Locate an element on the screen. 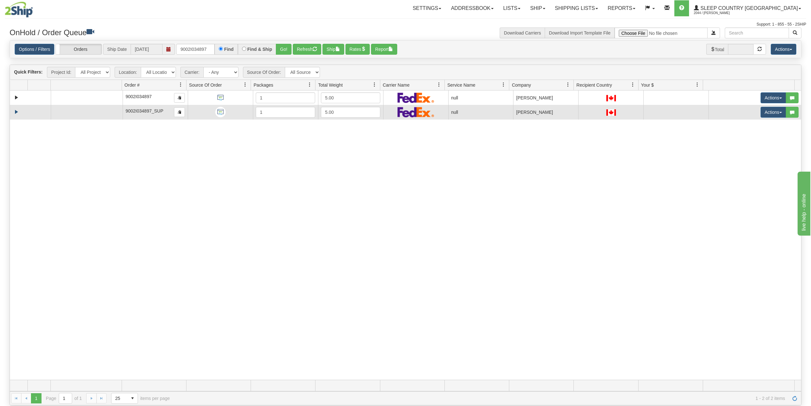 Image resolution: width=811 pixels, height=406 pixels. a: Ship is located at coordinates (538, 8).